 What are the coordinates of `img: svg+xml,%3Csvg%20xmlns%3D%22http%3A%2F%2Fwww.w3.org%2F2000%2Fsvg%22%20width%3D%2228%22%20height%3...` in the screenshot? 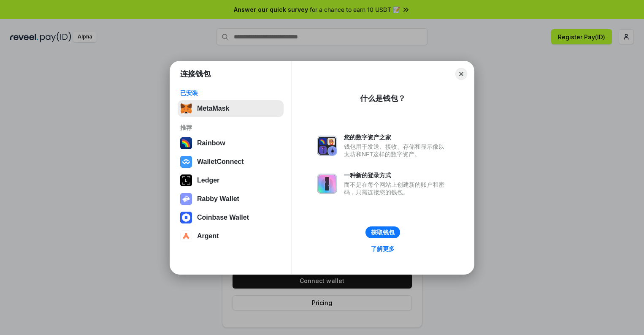 It's located at (186, 181).